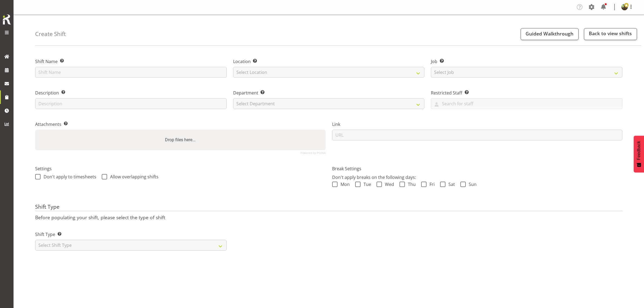 The height and width of the screenshot is (308, 644). What do you see at coordinates (131, 62) in the screenshot?
I see `label: Shift Name` at bounding box center [131, 62].